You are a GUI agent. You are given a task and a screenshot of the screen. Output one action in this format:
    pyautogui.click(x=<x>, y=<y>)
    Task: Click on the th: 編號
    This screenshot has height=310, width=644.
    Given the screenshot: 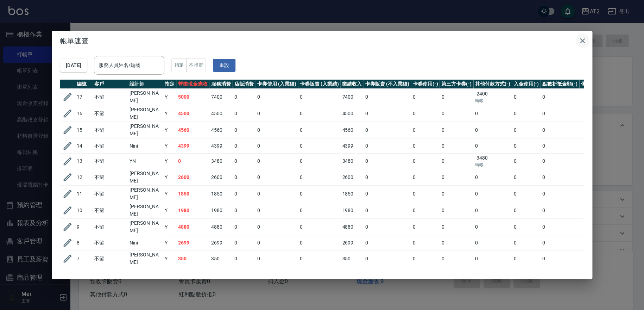 What is the action you would take?
    pyautogui.click(x=84, y=84)
    